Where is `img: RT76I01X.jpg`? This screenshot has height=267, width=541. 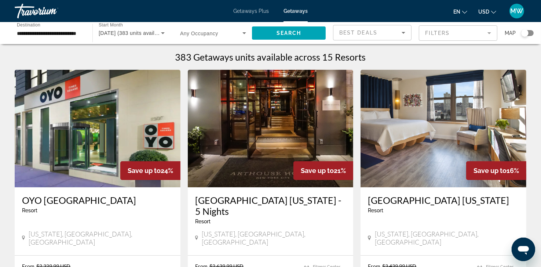 img: RT76I01X.jpg is located at coordinates (444, 128).